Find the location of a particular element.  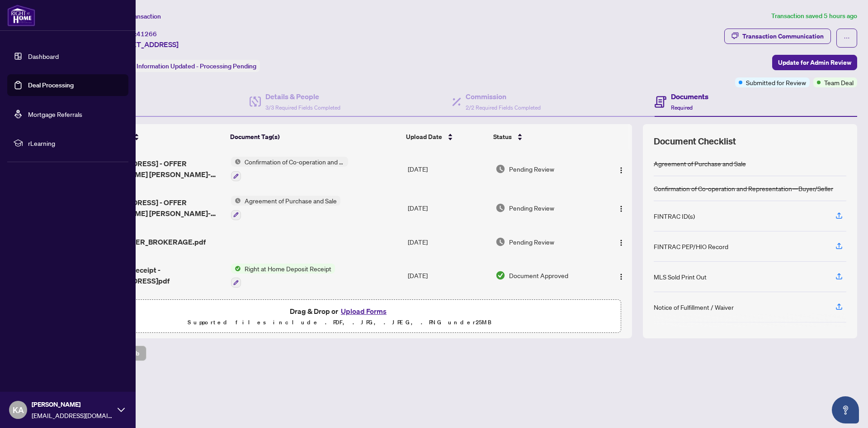

span: Agreement of Purchase and Sale is located at coordinates (291, 200).